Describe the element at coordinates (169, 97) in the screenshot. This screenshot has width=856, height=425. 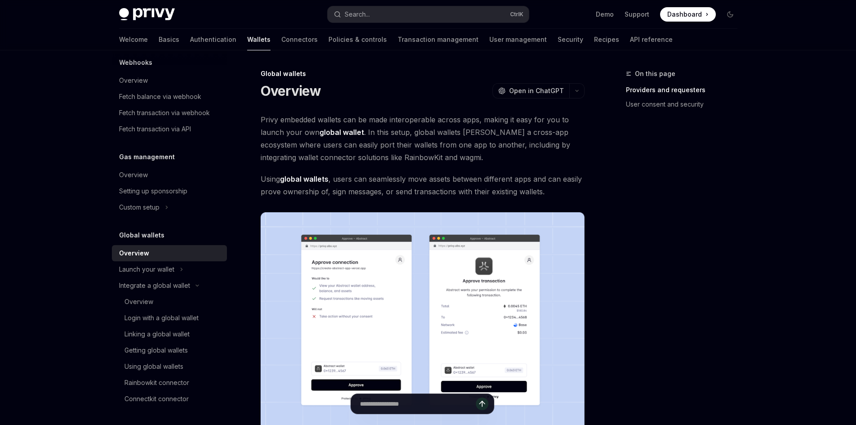
I see `a: Fetch balance via webhook` at that location.